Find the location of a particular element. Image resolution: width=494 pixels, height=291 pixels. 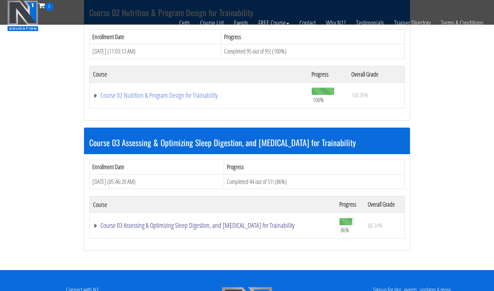

td: 88.34% is located at coordinates (384, 225).